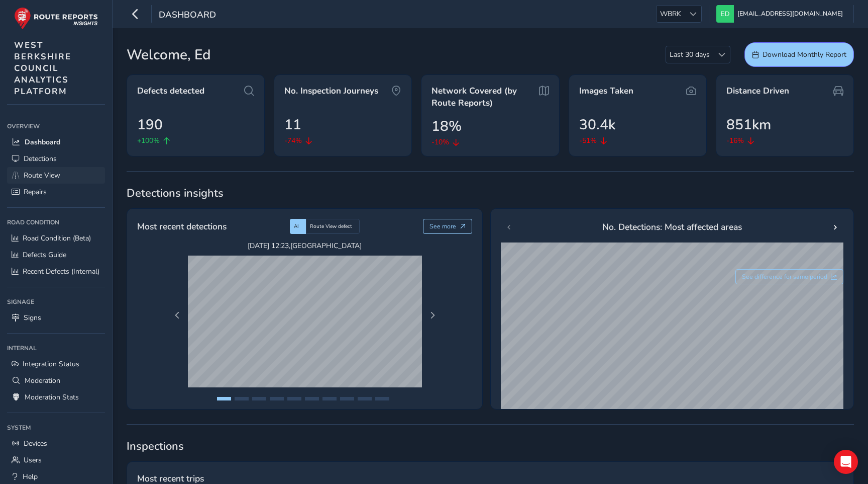 The image size is (868, 484). I want to click on button: Page 5, so click(295, 398).